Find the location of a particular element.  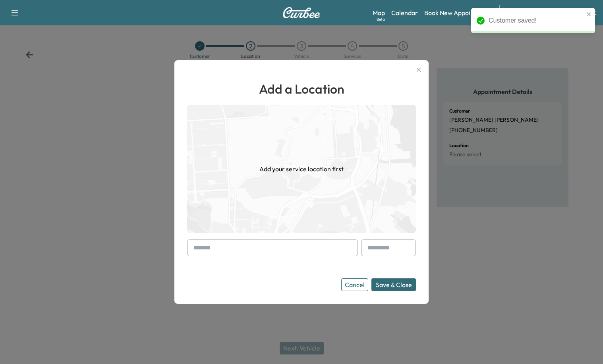

a: Calendar is located at coordinates (405, 13).